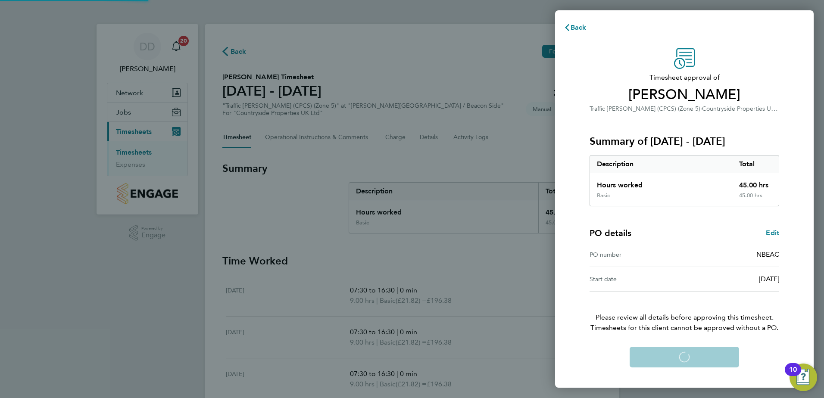 This screenshot has width=824, height=398. I want to click on div: Hours worked, so click(660, 183).